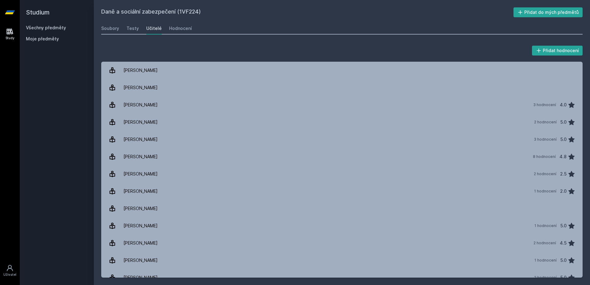 Image resolution: width=590 pixels, height=285 pixels. I want to click on span: Moje předměty, so click(42, 39).